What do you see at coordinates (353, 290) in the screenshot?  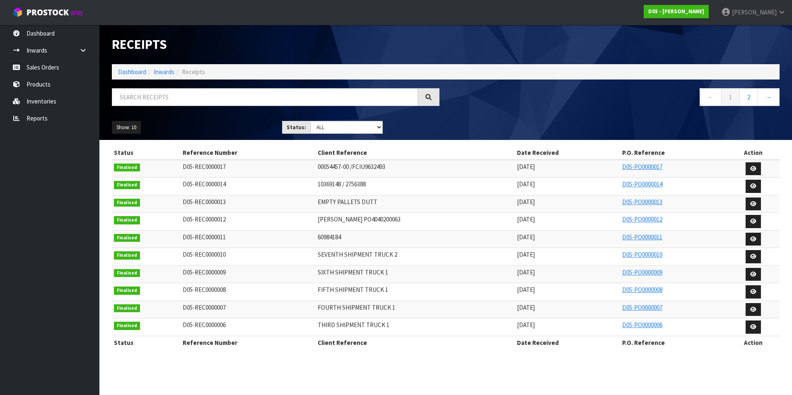 I see `span: FIFTH SHIPMENT TRUCK 1` at bounding box center [353, 290].